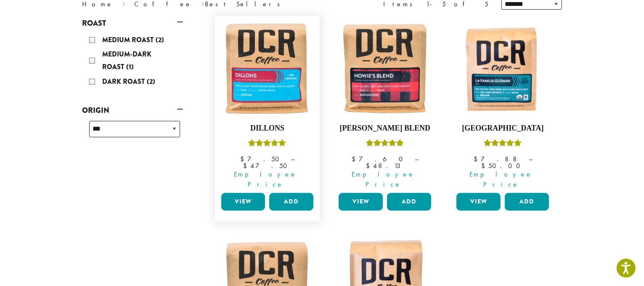 This screenshot has height=286, width=644. I want to click on img: Dillons-12oz-300x300.jpg, so click(267, 68).